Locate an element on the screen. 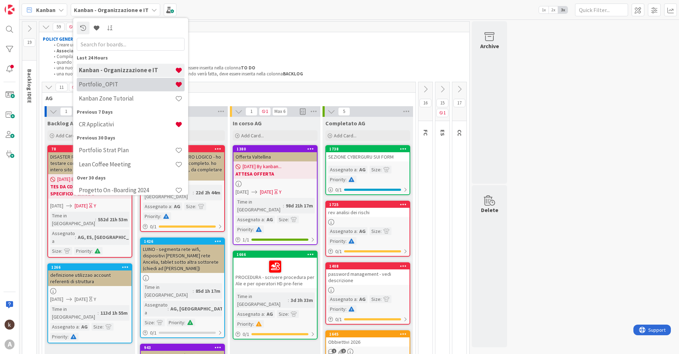  div: rev analisi dei rischi is located at coordinates (368, 212).